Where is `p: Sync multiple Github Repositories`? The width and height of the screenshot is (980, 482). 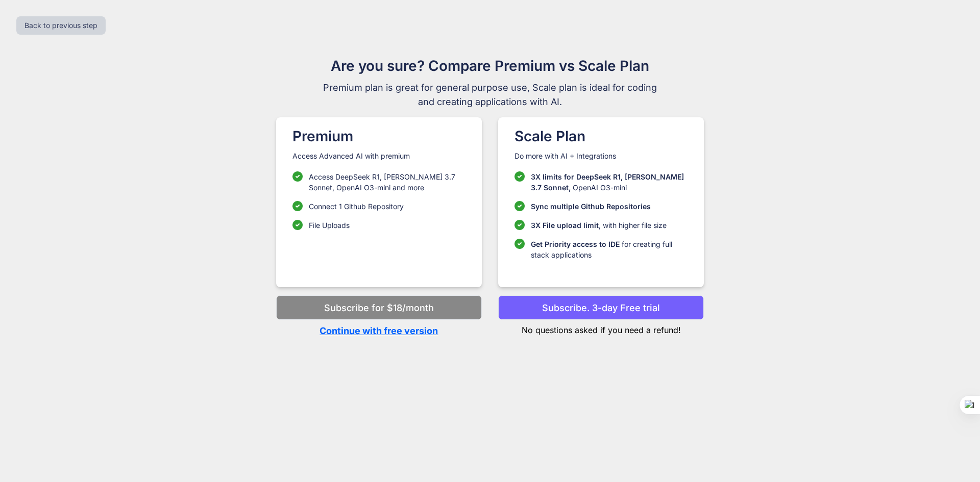 p: Sync multiple Github Repositories is located at coordinates (590, 206).